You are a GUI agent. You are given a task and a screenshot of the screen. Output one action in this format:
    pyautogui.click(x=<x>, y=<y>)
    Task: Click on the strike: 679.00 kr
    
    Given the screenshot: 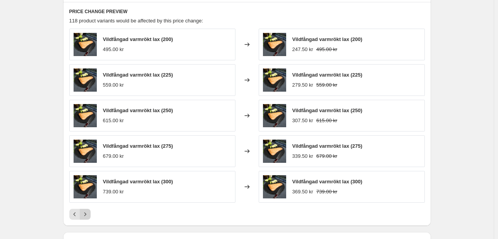 What is the action you would take?
    pyautogui.click(x=327, y=156)
    